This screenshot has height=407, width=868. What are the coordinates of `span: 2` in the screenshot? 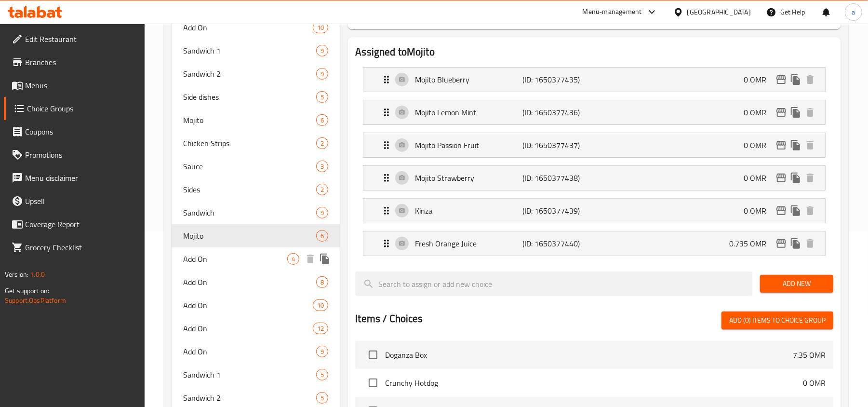 It's located at (322, 144).